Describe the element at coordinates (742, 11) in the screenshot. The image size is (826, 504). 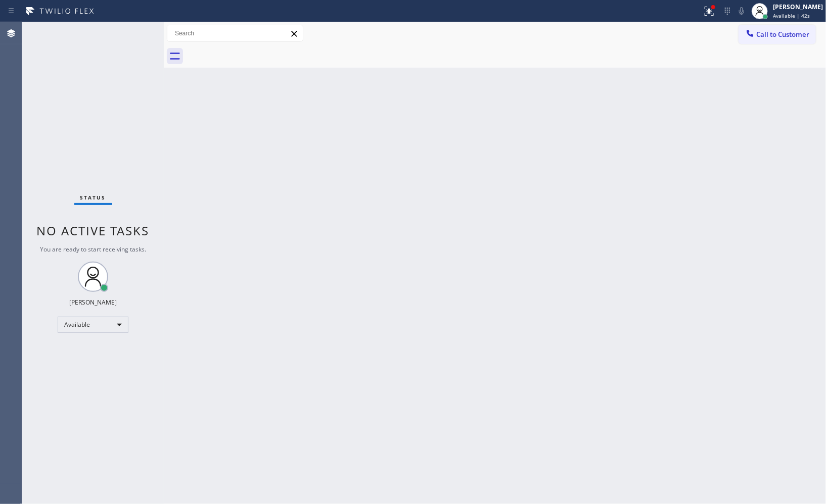
I see `button: Mute` at that location.